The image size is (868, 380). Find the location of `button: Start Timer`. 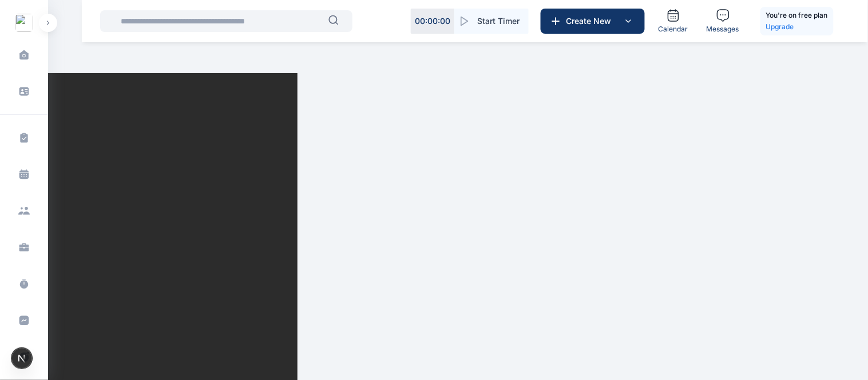

button: Start Timer is located at coordinates (491, 21).